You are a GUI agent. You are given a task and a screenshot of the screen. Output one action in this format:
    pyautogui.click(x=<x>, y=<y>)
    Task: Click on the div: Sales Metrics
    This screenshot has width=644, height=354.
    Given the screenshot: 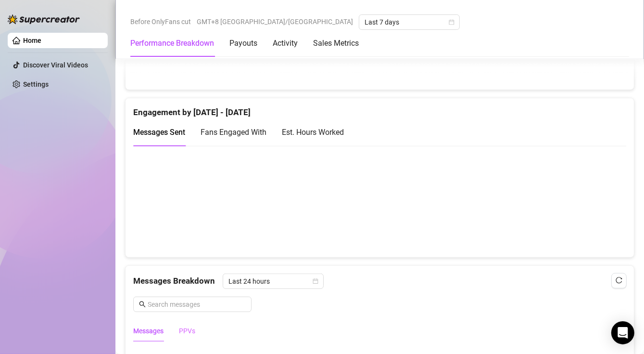 What is the action you would take?
    pyautogui.click(x=336, y=43)
    